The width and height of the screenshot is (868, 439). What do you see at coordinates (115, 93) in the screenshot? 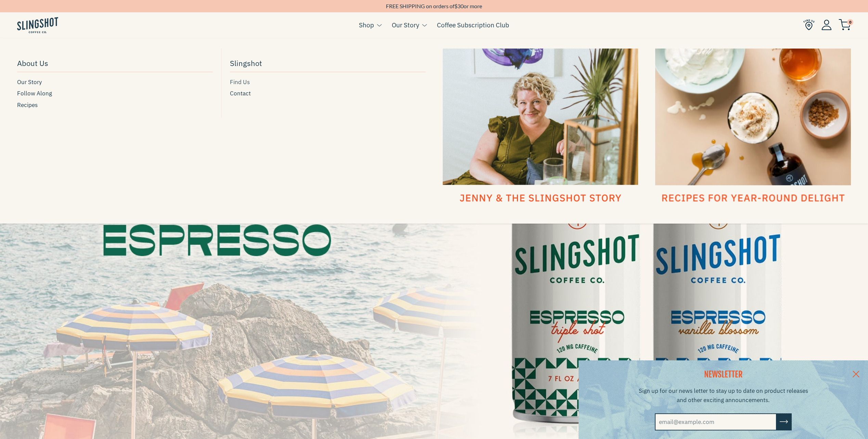
I see `a: Follow Along` at bounding box center [115, 93].